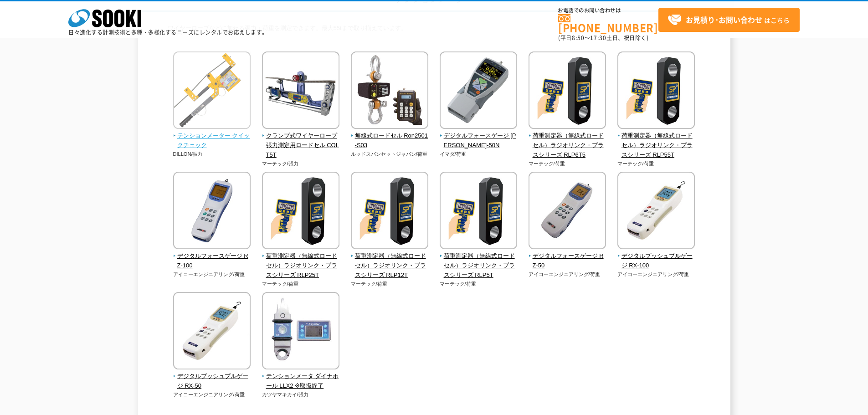  Describe the element at coordinates (301, 211) in the screenshot. I see `img: 荷重測定器（無線式ロードセル）ラジオリンク・プラスシリーズ RLP25T` at that location.